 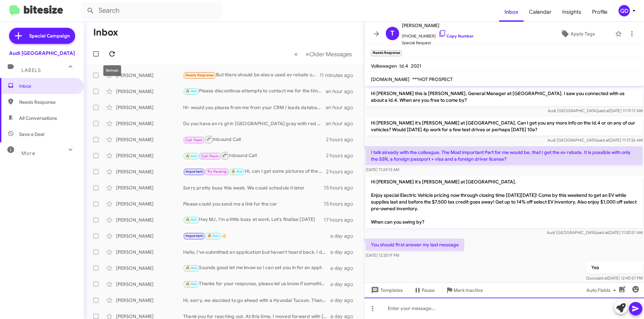 What do you see at coordinates (251, 75) in the screenshot?
I see `div: But there should be also a used ev rebate or?` at bounding box center [251, 75].